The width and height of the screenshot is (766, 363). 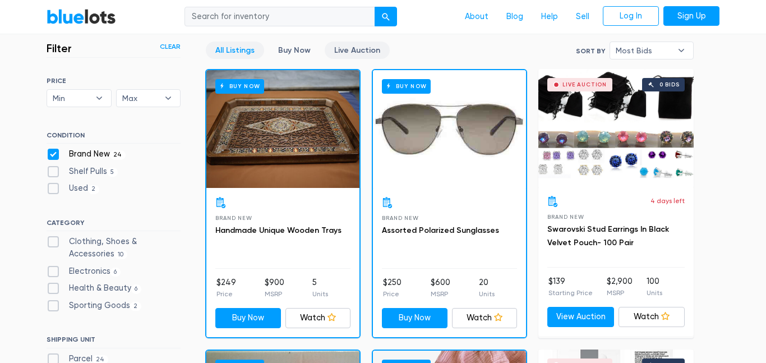 What do you see at coordinates (274, 288) in the screenshot?
I see `li: $900` at bounding box center [274, 288].